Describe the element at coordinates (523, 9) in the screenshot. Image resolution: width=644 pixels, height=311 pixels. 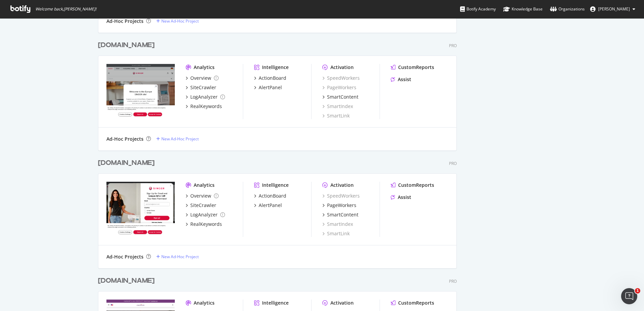
I see `div: Knowledge Base` at that location.